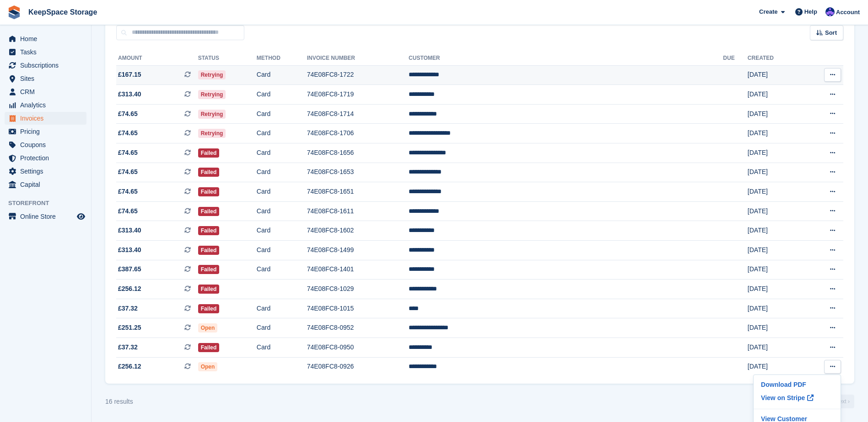 The image size is (868, 422). Describe the element at coordinates (357, 270) in the screenshot. I see `td: 74E08FC8-1401` at that location.